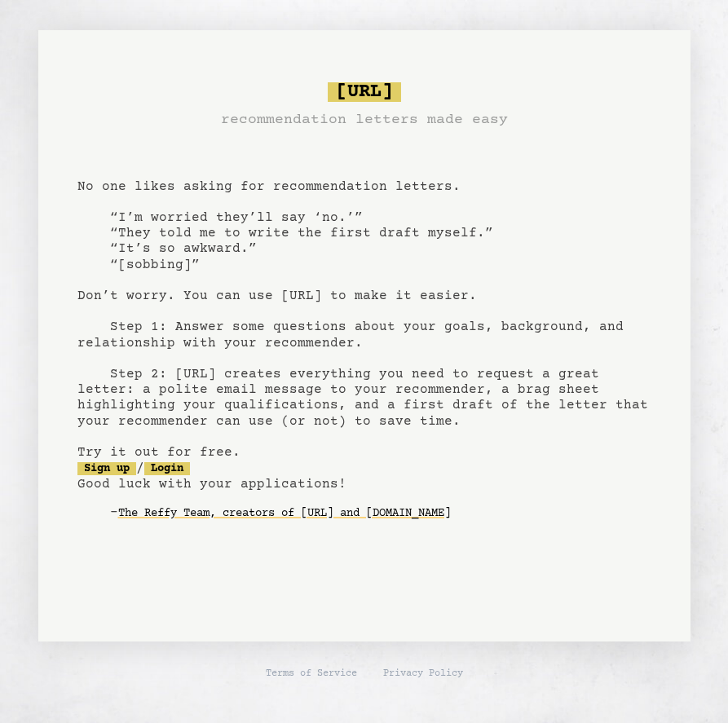 The width and height of the screenshot is (728, 723). Describe the element at coordinates (423, 675) in the screenshot. I see `a: Privacy Policy` at that location.